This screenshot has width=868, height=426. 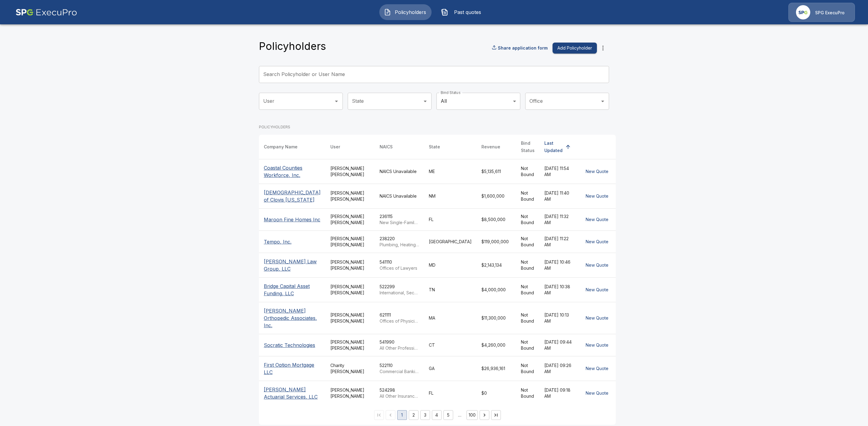 I want to click on td: MD, so click(x=450, y=265).